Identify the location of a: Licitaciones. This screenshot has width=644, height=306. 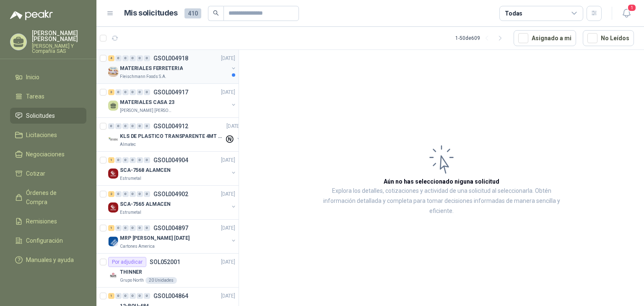
(48, 135).